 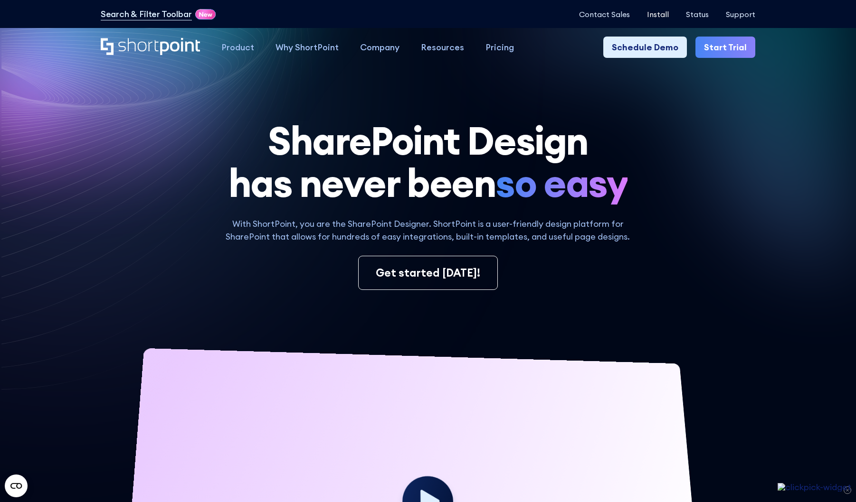 I want to click on a: Start Trial, so click(x=725, y=47).